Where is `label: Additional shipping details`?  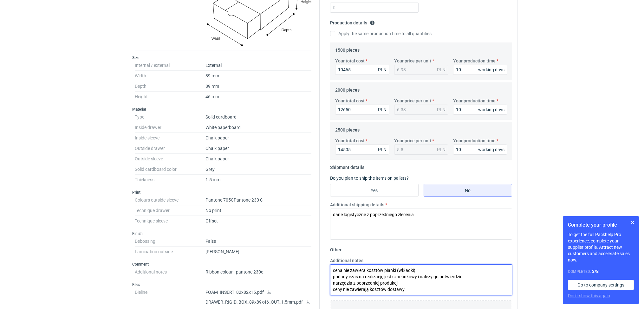 label: Additional shipping details is located at coordinates (357, 205).